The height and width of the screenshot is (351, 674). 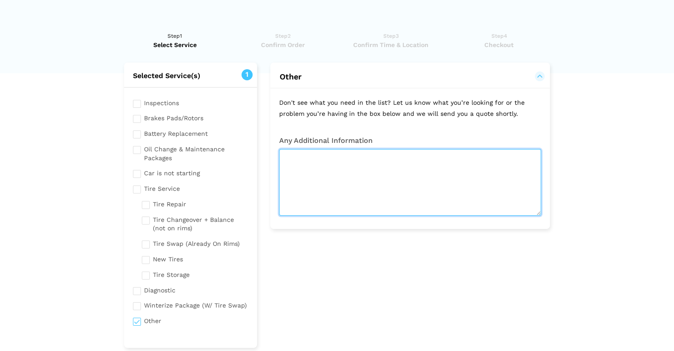 I want to click on h3: Any Additional Information, so click(x=410, y=140).